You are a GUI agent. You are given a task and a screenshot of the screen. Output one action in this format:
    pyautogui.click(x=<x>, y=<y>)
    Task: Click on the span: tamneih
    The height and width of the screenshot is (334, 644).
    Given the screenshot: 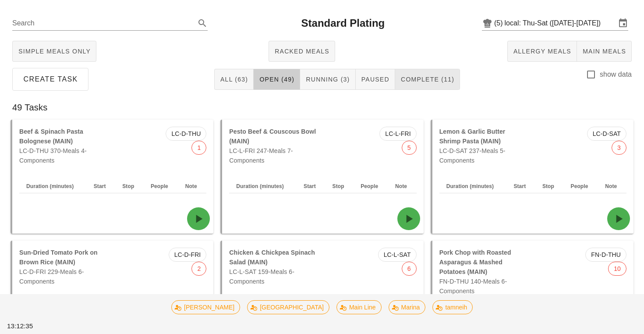 What is the action you would take?
    pyautogui.click(x=453, y=307)
    